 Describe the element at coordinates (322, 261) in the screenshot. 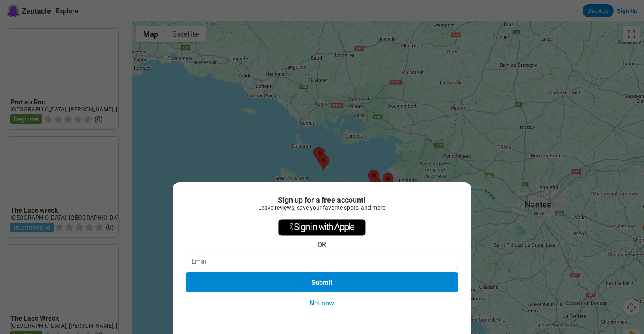

I see `input: Email` at that location.